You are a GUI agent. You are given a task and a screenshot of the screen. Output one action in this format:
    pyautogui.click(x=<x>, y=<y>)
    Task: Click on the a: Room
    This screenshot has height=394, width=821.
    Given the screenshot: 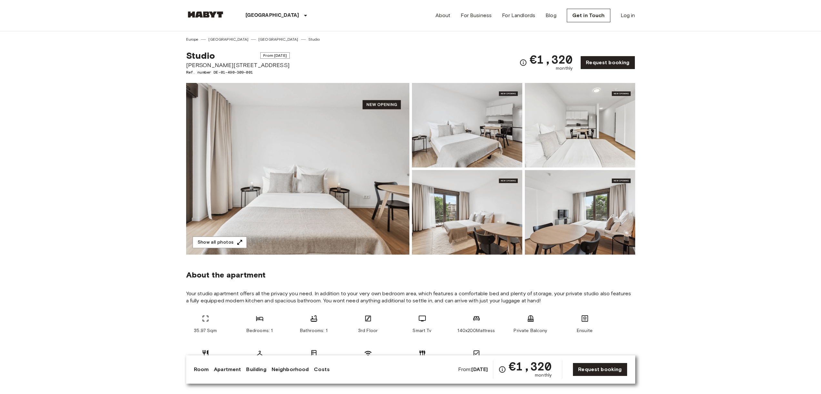 What is the action you would take?
    pyautogui.click(x=201, y=369)
    